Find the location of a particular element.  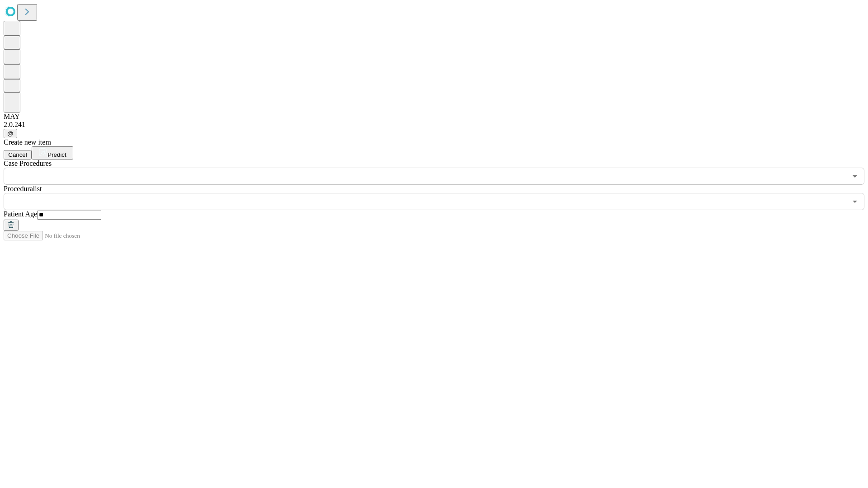

span: Proceduralist is located at coordinates (23, 188).